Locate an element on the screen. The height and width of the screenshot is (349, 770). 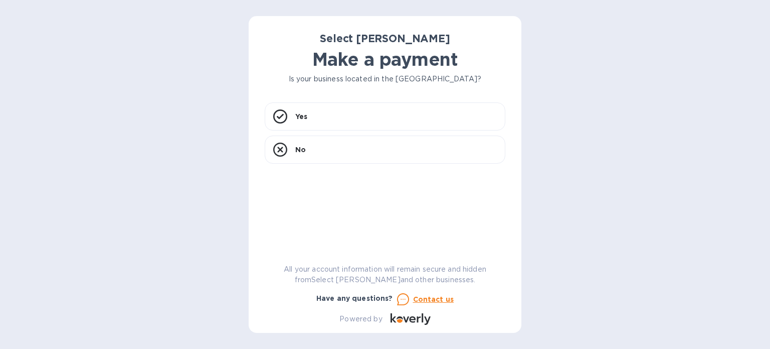
b: Have any questions? is located at coordinates (355, 298).